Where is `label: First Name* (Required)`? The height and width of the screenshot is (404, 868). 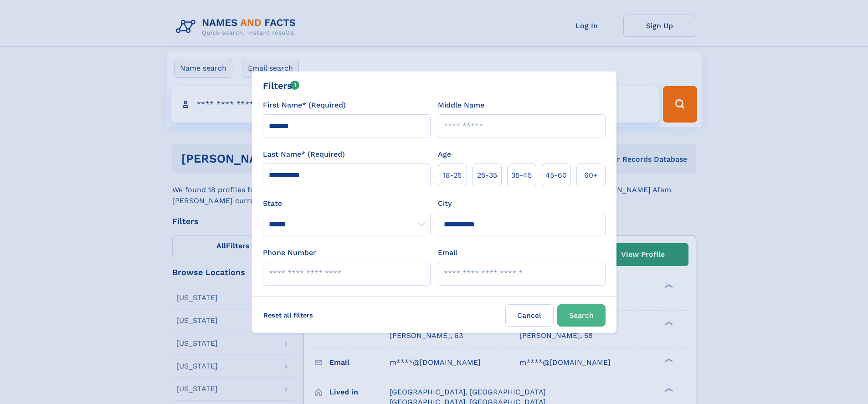 label: First Name* (Required) is located at coordinates (304, 105).